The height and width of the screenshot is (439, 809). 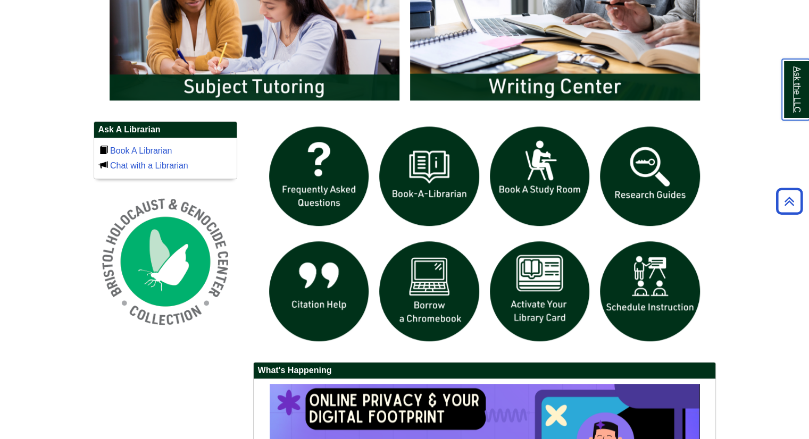 I want to click on img: book a study room icon links to book a study room web page, so click(x=540, y=176).